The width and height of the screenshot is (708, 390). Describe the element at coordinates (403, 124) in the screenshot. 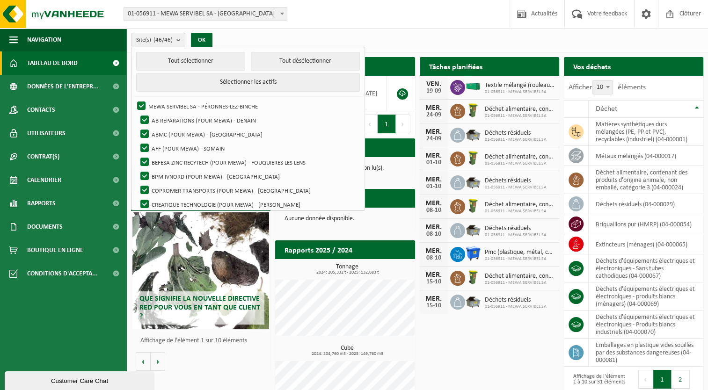

I see `button: Next` at that location.